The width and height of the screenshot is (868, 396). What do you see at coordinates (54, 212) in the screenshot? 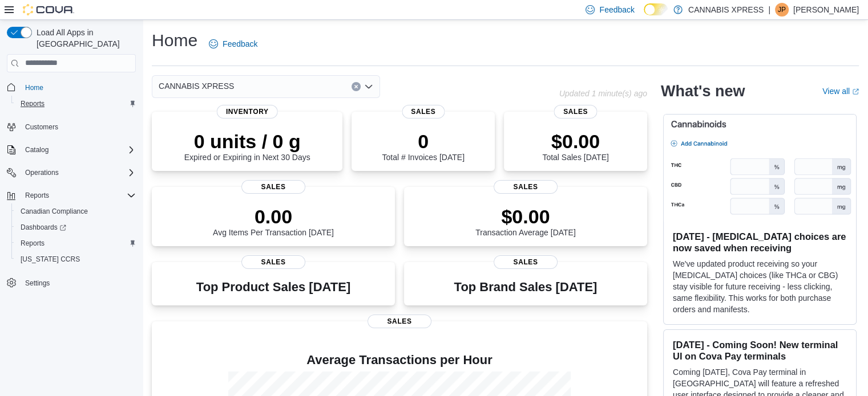
I see `a: Canadian Compliance` at bounding box center [54, 212].